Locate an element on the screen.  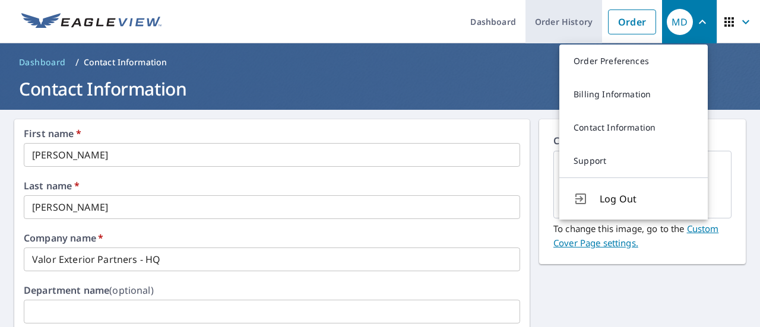
img: EV Logo is located at coordinates (91, 22).